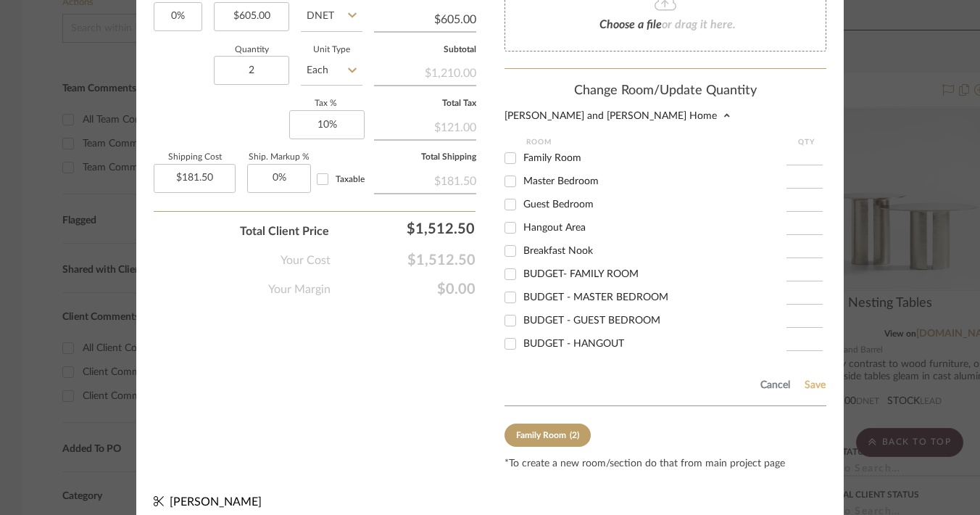 The image size is (980, 515). I want to click on span: Your Margin, so click(300, 289).